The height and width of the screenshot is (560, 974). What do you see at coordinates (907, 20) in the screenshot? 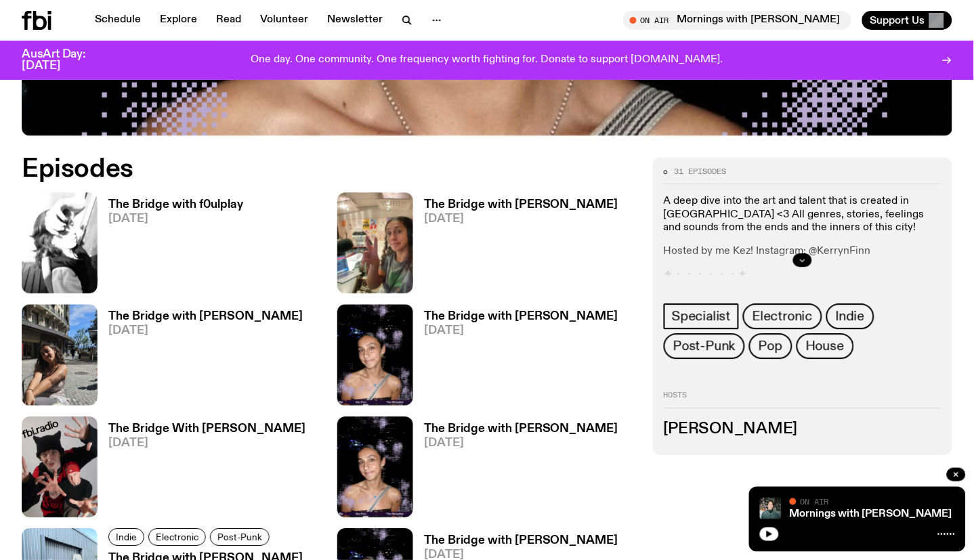
I see `button: Support Us` at bounding box center [907, 20].